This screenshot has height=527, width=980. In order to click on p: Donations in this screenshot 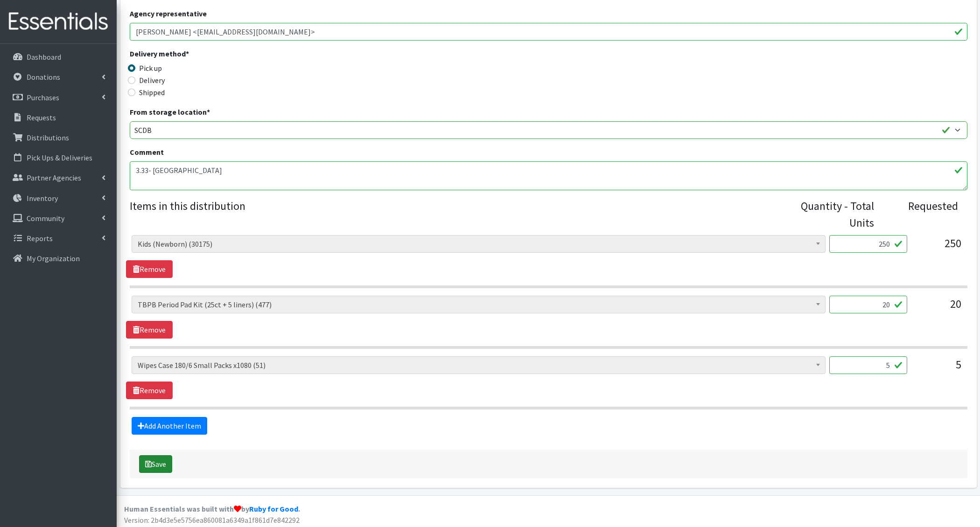, I will do `click(44, 77)`.